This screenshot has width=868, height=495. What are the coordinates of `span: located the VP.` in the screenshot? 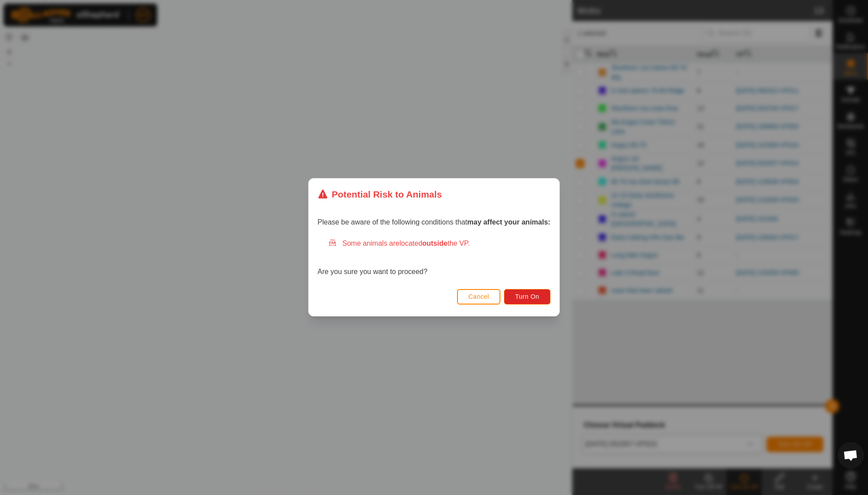 It's located at (434, 243).